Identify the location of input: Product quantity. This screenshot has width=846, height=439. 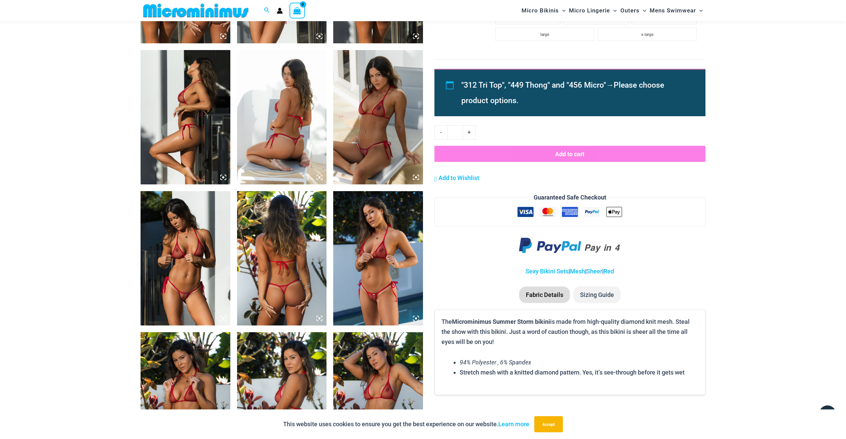
(455, 132).